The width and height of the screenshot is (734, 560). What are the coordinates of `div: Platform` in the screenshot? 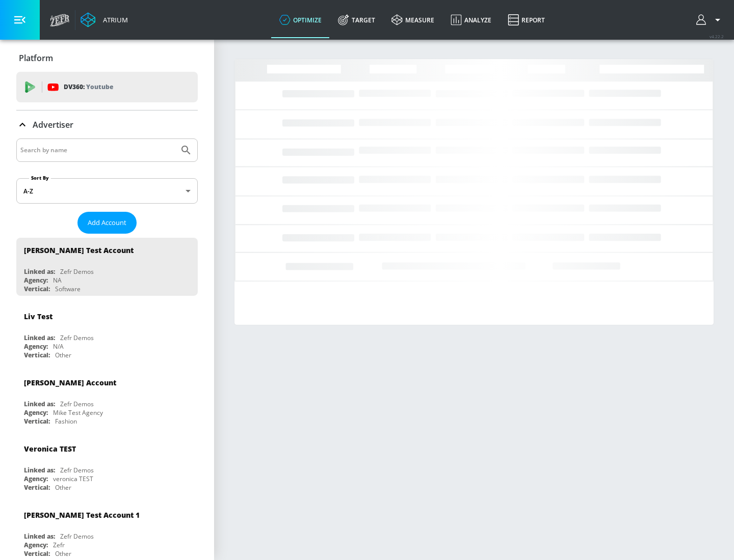 It's located at (107, 58).